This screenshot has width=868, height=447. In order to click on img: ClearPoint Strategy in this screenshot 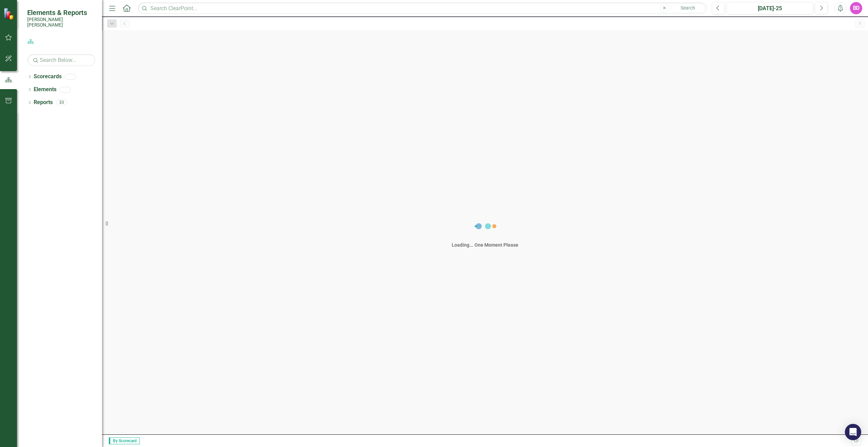, I will do `click(9, 14)`.